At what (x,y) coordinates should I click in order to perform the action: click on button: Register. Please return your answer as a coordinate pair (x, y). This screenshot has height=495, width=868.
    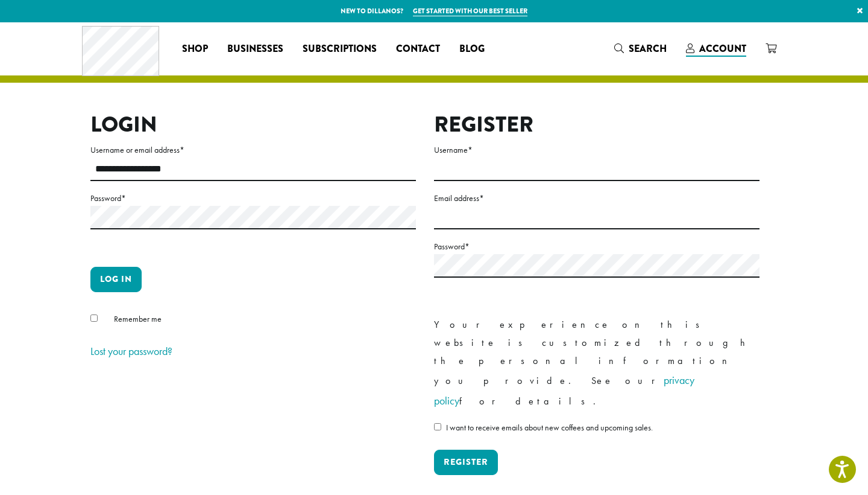
    Looking at the image, I should click on (466, 462).